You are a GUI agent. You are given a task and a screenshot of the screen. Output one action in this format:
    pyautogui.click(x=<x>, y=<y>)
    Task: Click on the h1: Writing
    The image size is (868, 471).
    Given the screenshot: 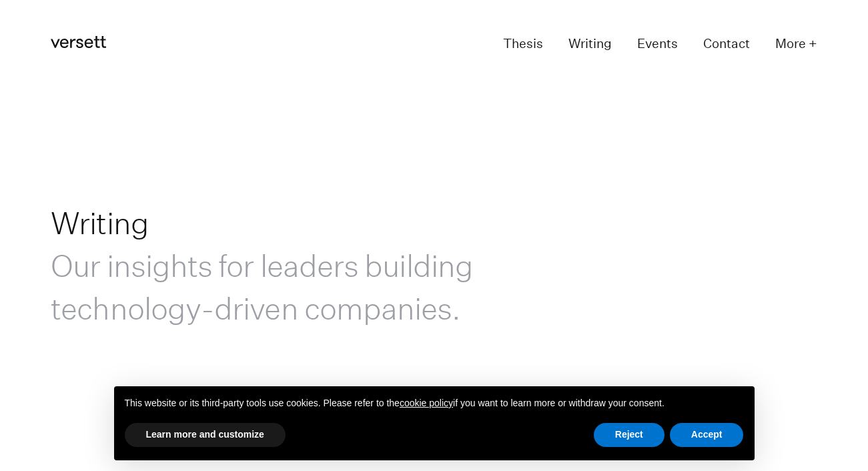 What is the action you would take?
    pyautogui.click(x=294, y=265)
    